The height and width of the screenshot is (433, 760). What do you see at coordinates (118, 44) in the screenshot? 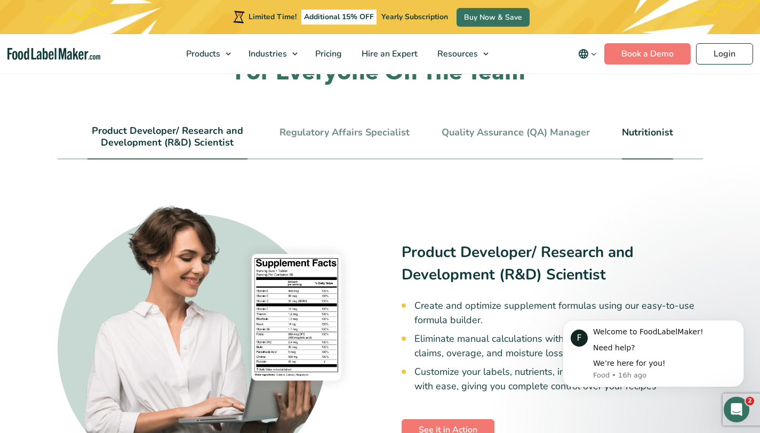
I see `div: Need help?` at bounding box center [118, 44].